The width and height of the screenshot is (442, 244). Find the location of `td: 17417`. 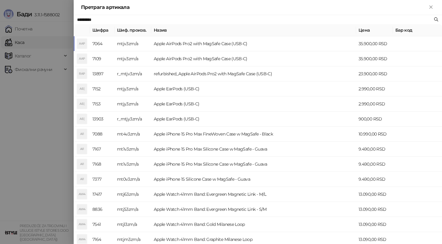

td: 17417 is located at coordinates (102, 194).